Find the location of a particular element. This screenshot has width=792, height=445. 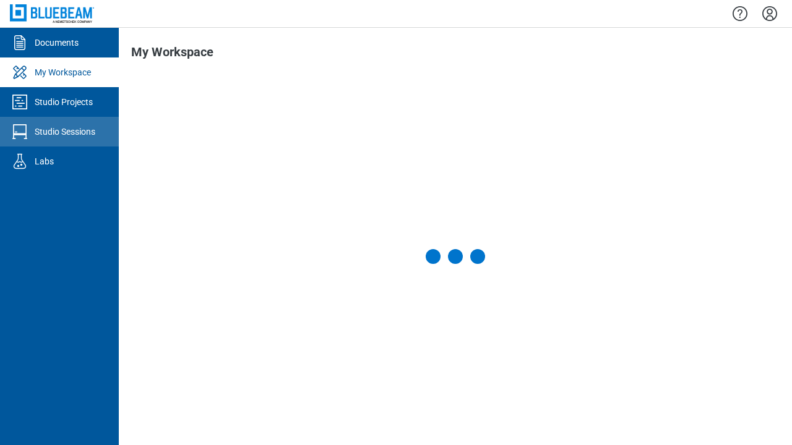

svg: Studio Projects is located at coordinates (20, 102).